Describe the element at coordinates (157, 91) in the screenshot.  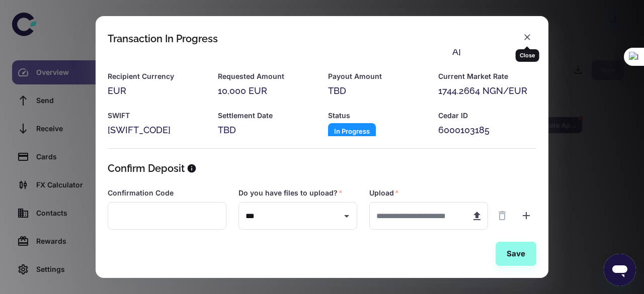
I see `div: EUR` at that location.